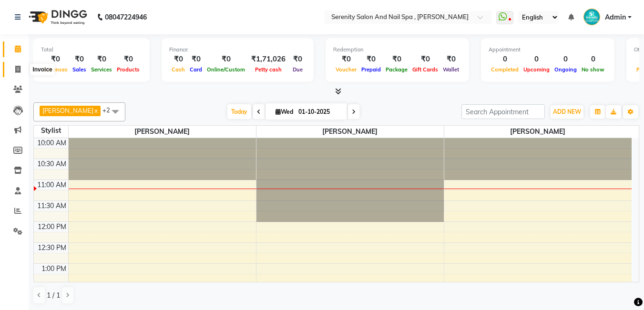 This screenshot has width=644, height=310. What do you see at coordinates (567, 111) in the screenshot?
I see `span: ADD NEW` at bounding box center [567, 111].